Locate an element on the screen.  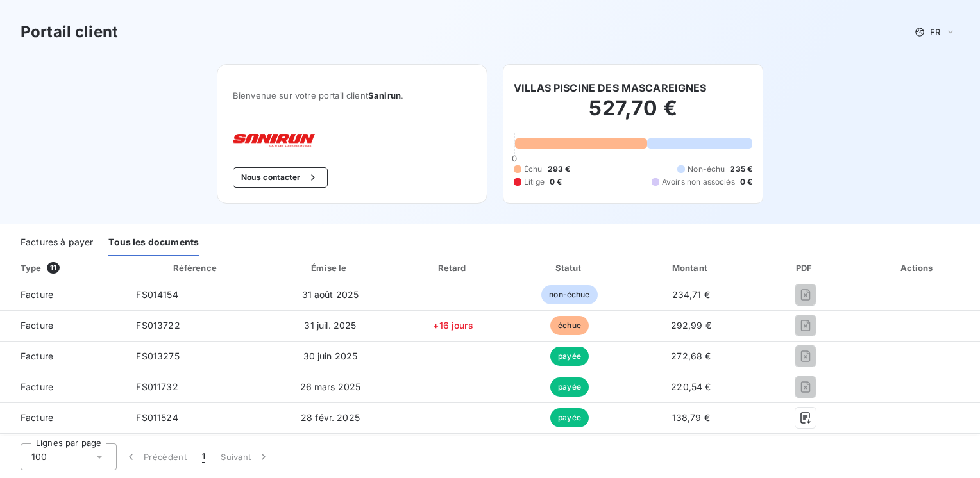
span: 1 is located at coordinates (203, 457).